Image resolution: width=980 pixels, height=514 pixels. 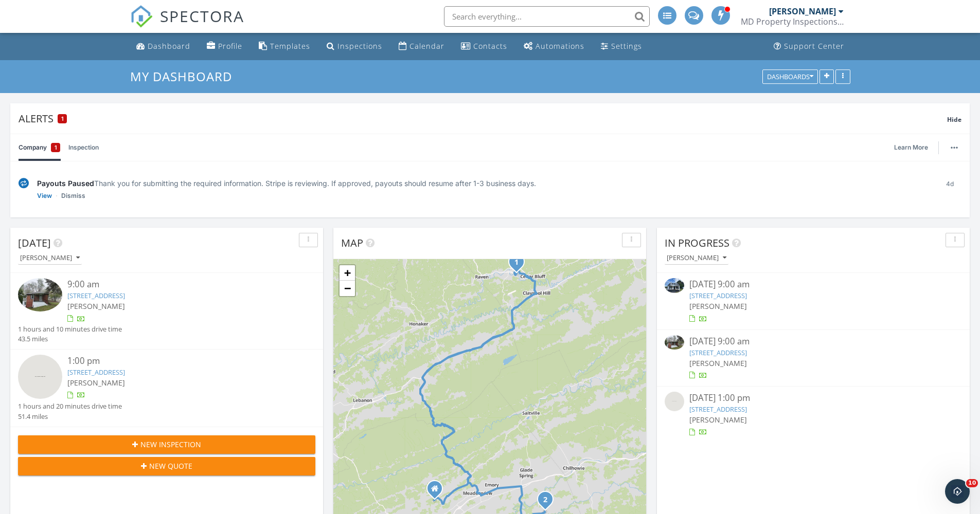 What do you see at coordinates (813, 46) in the screenshot?
I see `div: Support Center` at bounding box center [813, 46].